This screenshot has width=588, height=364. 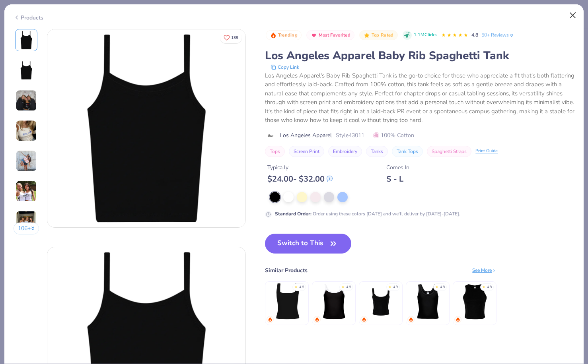 What do you see at coordinates (270, 135) in the screenshot?
I see `img: brand logo` at bounding box center [270, 135].